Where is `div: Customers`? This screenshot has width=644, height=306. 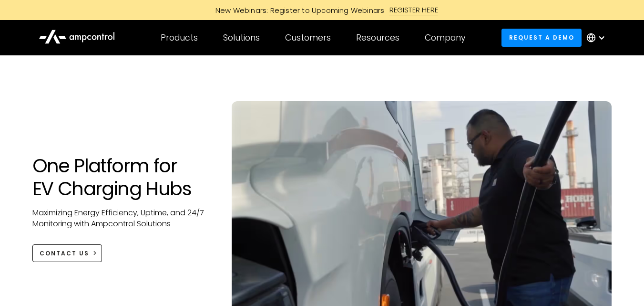
div: Customers is located at coordinates (308, 38).